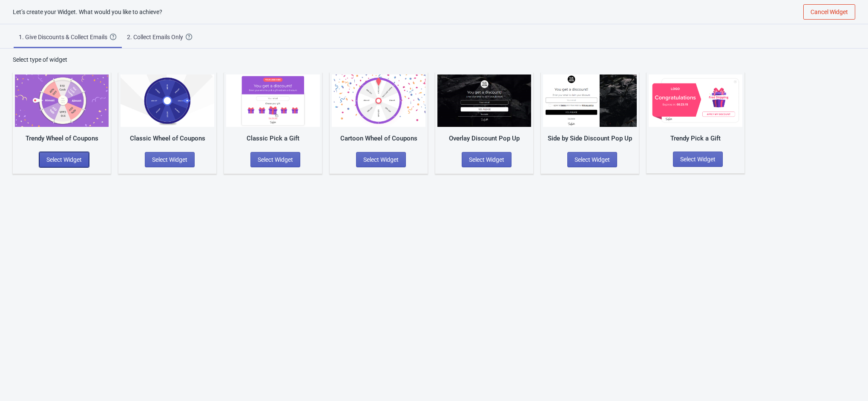  What do you see at coordinates (273, 139) in the screenshot?
I see `div: Classic Pick a Gift` at bounding box center [273, 139].